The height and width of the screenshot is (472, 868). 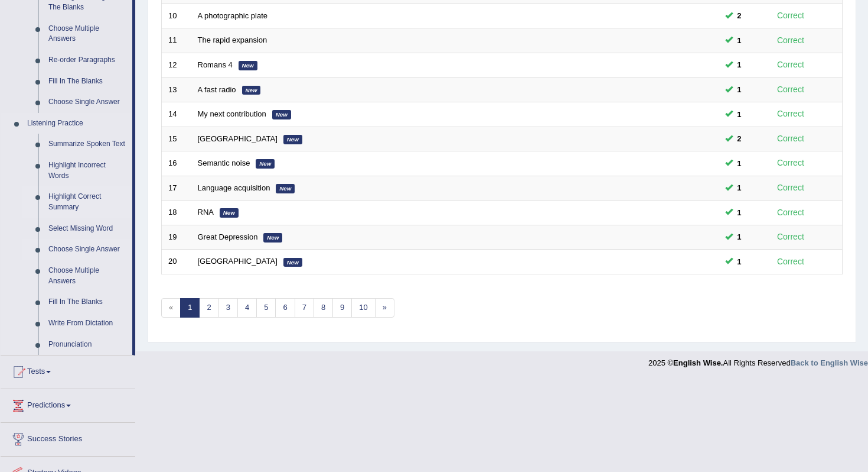 I want to click on td: 13, so click(x=177, y=90).